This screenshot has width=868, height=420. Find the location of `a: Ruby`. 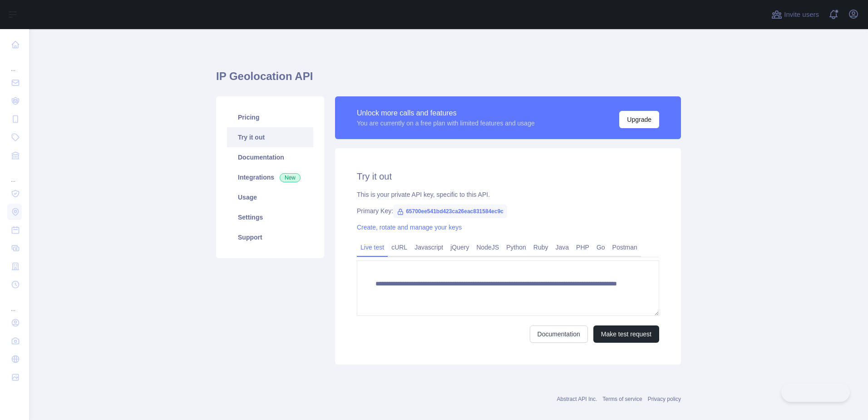

a: Ruby is located at coordinates (540, 247).